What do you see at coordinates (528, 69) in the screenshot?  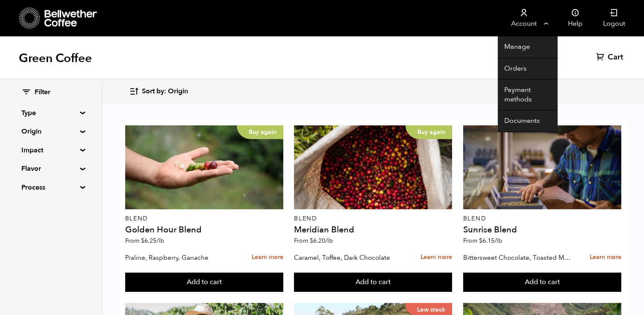 I see `a: Orders` at bounding box center [528, 69].